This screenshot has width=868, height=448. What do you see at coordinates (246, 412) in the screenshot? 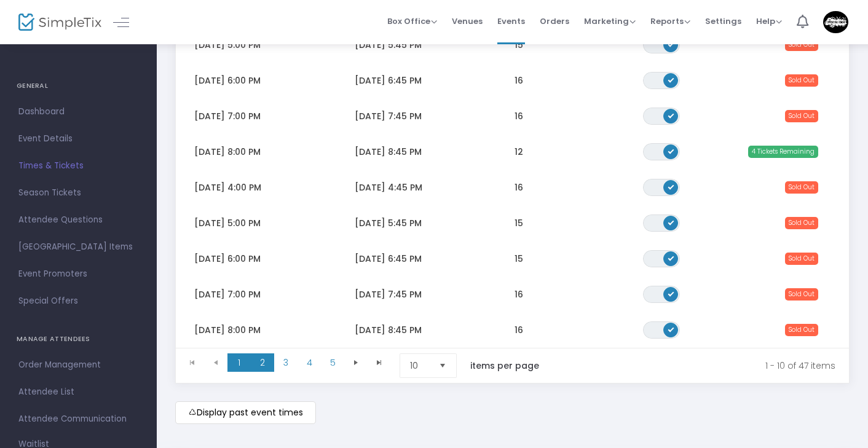
I see `m-button: Display past event times` at bounding box center [246, 412].